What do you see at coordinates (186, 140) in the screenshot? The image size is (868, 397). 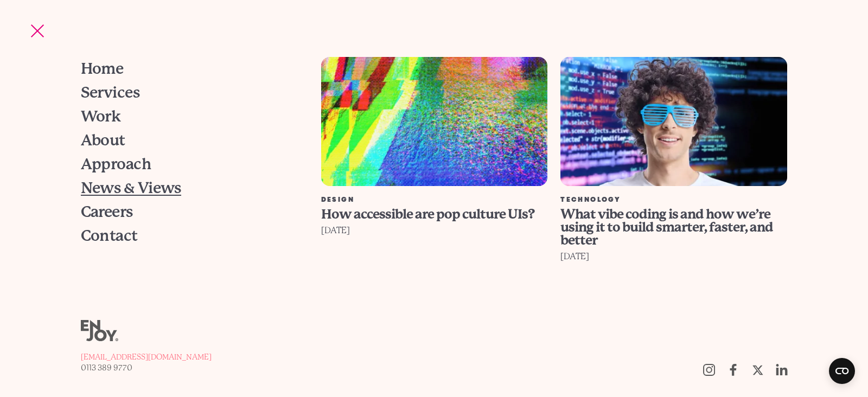 I see `a: About` at bounding box center [186, 140].